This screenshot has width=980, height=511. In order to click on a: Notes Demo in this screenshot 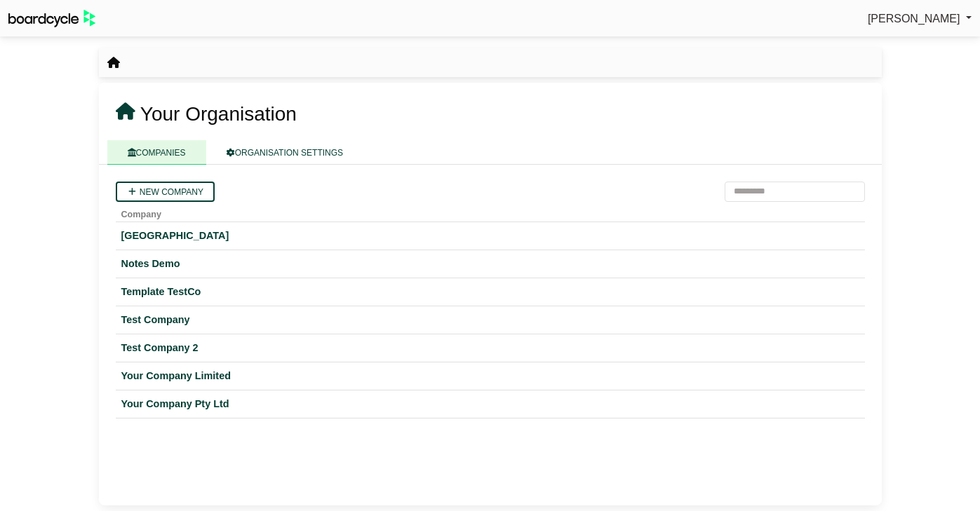, I will do `click(490, 263)`.